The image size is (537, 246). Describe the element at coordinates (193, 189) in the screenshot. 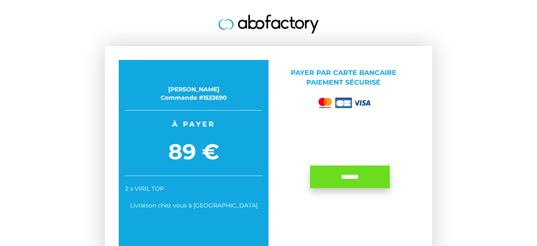

I see `div: 2 x VIRIL TOP` at that location.